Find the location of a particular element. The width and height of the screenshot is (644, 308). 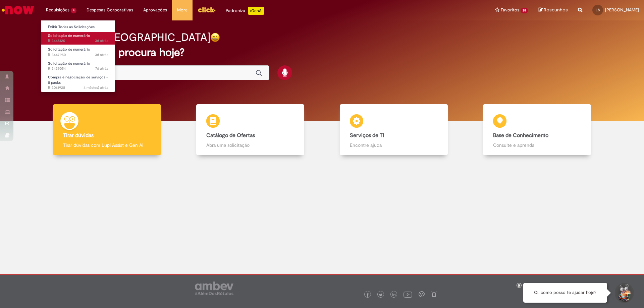

p: +GenAi is located at coordinates (256, 11).